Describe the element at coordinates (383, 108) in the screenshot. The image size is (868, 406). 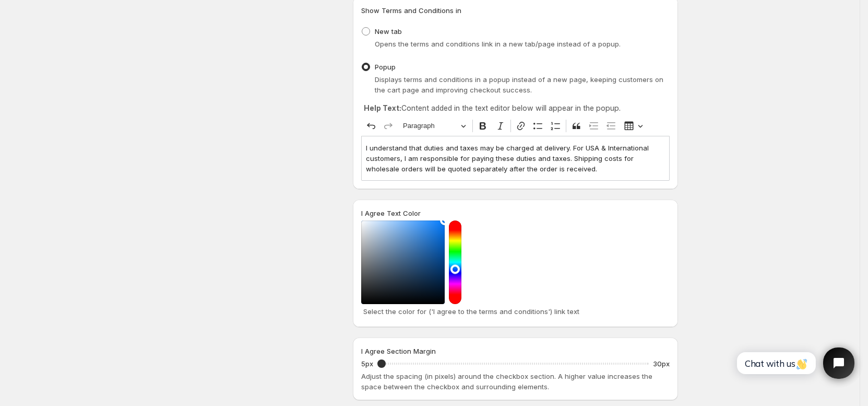
I see `strong: Help Text:` at that location.